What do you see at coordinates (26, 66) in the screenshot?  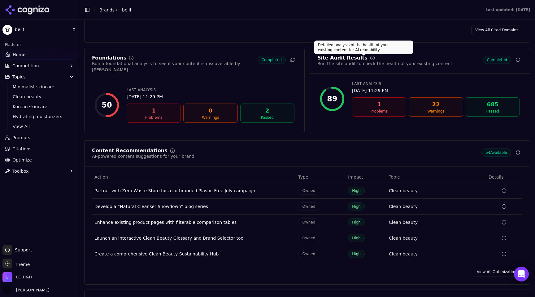 I see `span: Competition` at bounding box center [26, 66].